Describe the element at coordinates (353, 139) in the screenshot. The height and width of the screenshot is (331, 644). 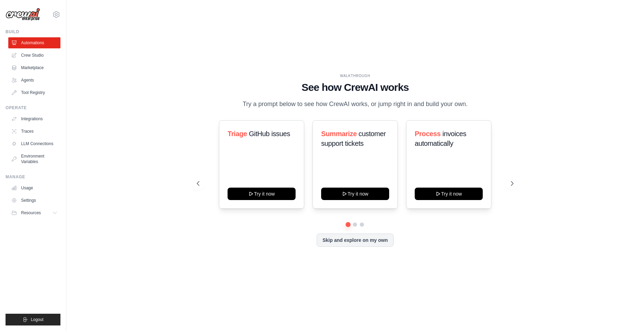
I see `span: customer support tickets` at that location.